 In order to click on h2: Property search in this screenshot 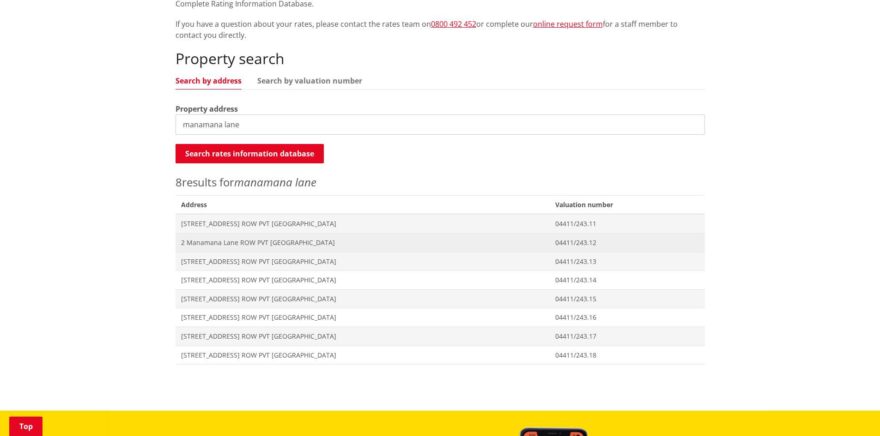, I will do `click(440, 59)`.